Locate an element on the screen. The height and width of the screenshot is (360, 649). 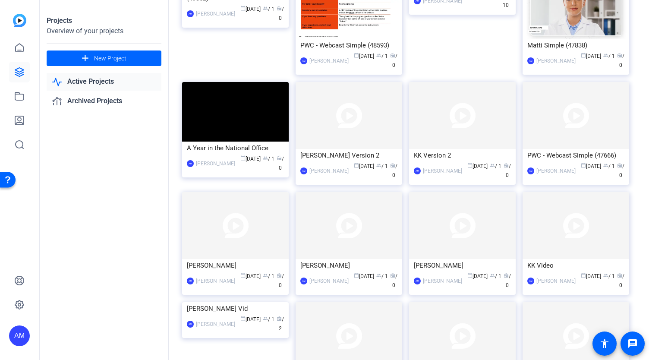
div: Projects is located at coordinates (104, 21).